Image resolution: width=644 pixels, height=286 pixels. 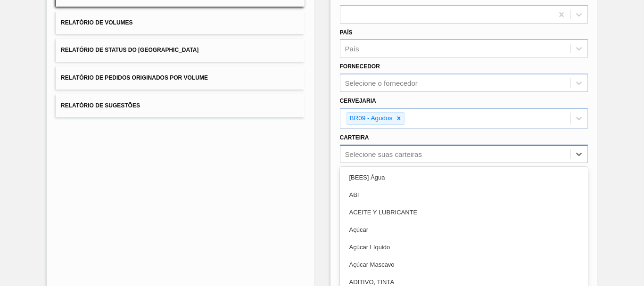 I want to click on div: Açúcar Mascavo, so click(x=463, y=264).